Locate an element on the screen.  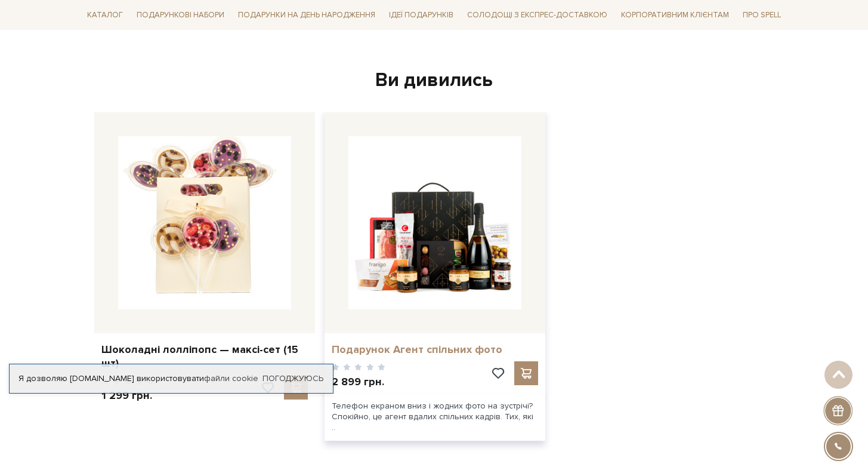
a: Каталог is located at coordinates (105, 15).